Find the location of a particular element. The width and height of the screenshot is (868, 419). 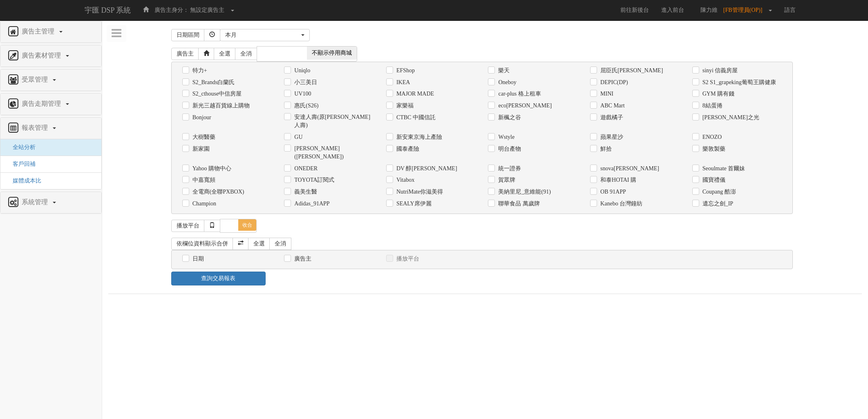

label: 遺忘之劍_IP is located at coordinates (717, 204).